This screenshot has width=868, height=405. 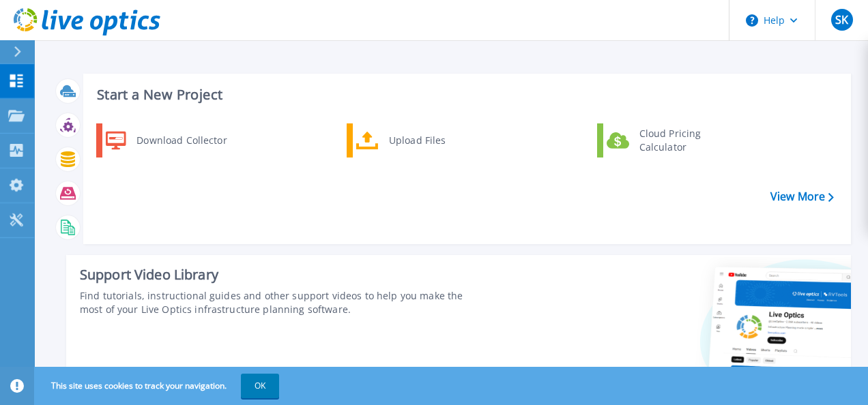 What do you see at coordinates (166, 140) in the screenshot?
I see `a: Download Collector` at bounding box center [166, 140].